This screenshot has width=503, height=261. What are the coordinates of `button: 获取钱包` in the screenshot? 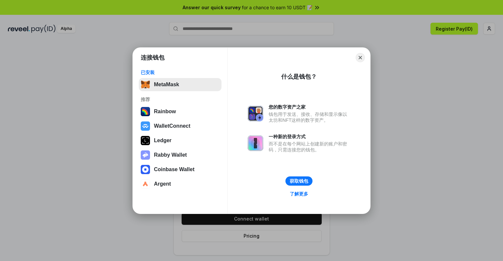 It's located at (299, 181).